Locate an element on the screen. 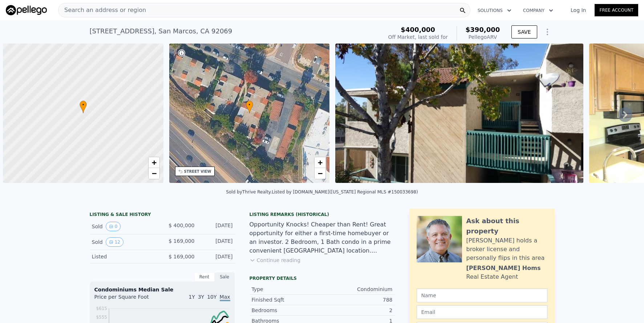 The image size is (644, 323). input: Name is located at coordinates (482, 296).